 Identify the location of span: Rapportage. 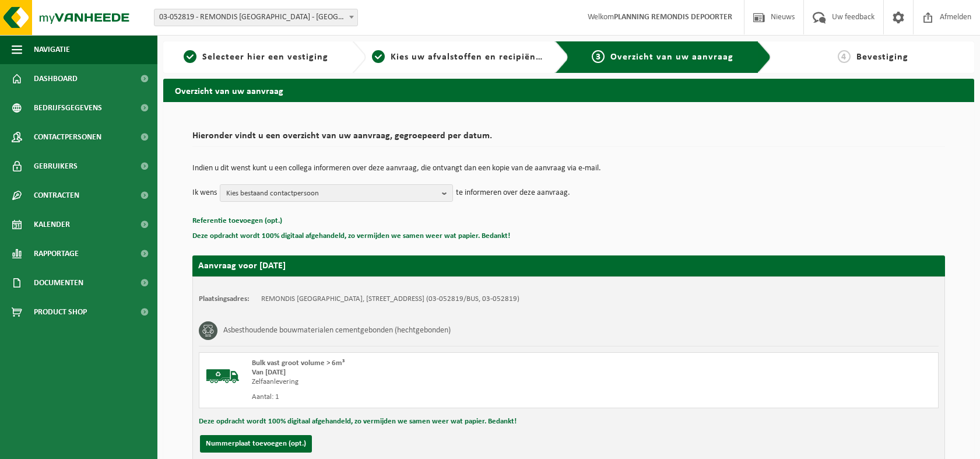
(56, 254).